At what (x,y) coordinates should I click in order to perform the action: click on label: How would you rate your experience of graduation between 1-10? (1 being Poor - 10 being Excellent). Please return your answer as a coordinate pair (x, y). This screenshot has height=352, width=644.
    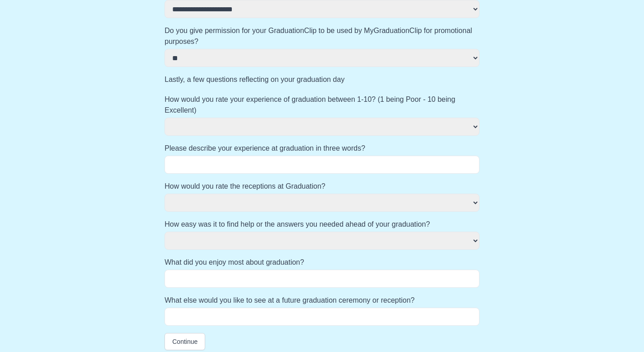
    Looking at the image, I should click on (322, 105).